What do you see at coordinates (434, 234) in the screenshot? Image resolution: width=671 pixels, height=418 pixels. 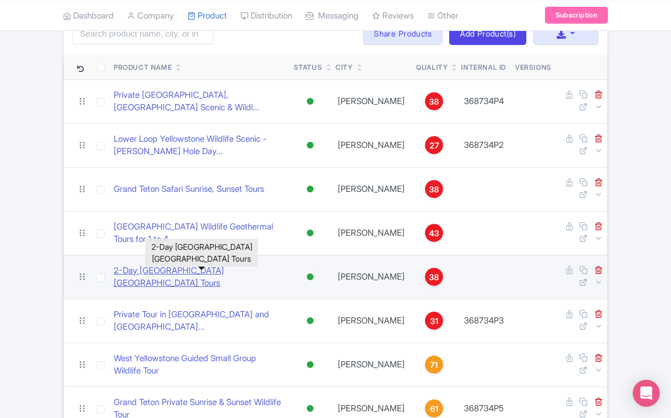 I see `span: 43` at bounding box center [434, 234].